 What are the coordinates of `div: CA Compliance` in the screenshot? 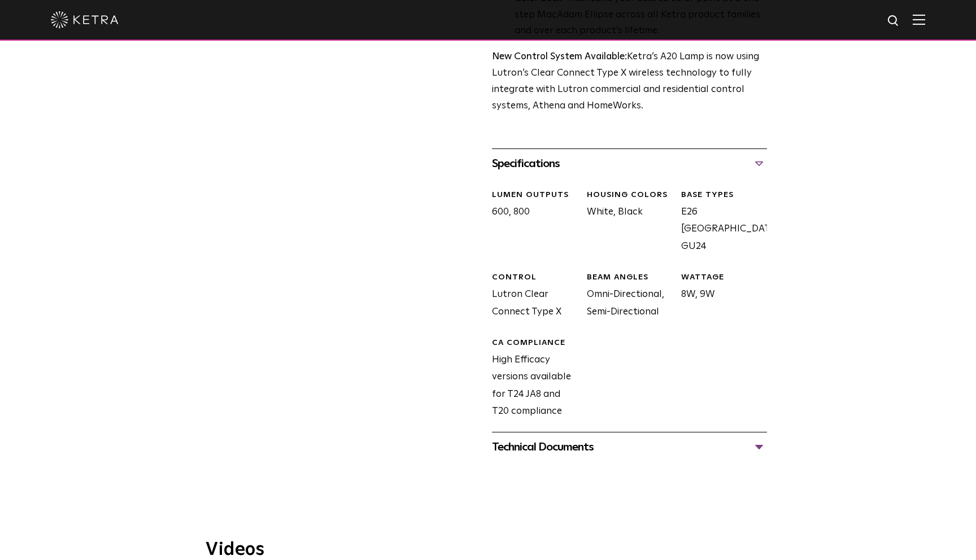 It's located at (534, 343).